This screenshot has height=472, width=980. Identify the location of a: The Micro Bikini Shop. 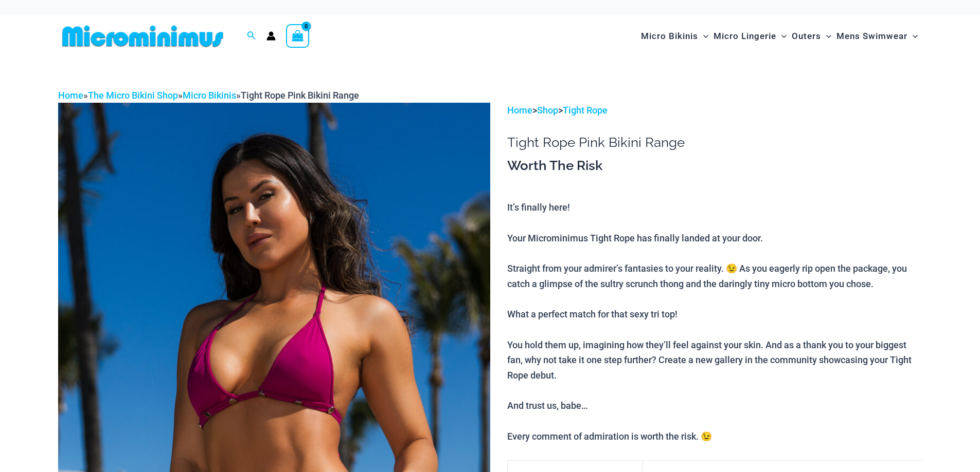
(133, 95).